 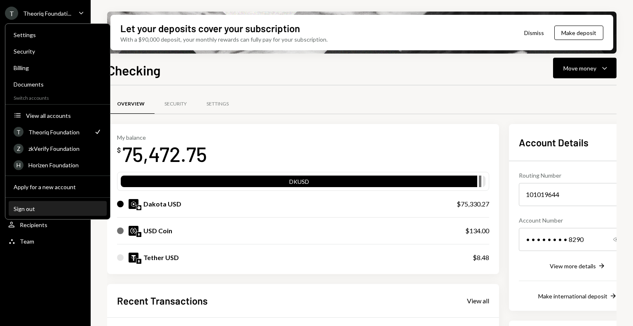 What do you see at coordinates (47, 13) in the screenshot?
I see `div: Theoriq Foundati...` at bounding box center [47, 13].